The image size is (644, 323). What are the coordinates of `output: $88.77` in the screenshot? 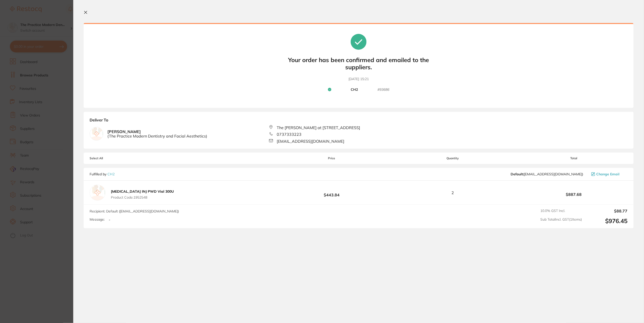 It's located at (607, 211).